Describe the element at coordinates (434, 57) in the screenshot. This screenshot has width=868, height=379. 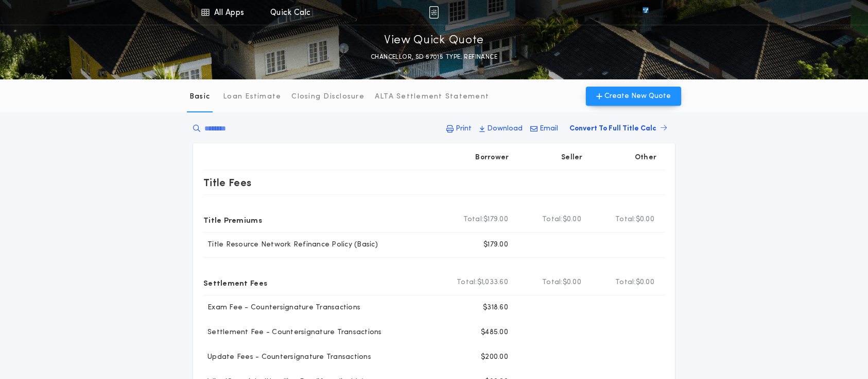
I see `p: Chancellor, SD 57015 TYPE: REFINANCE` at that location.